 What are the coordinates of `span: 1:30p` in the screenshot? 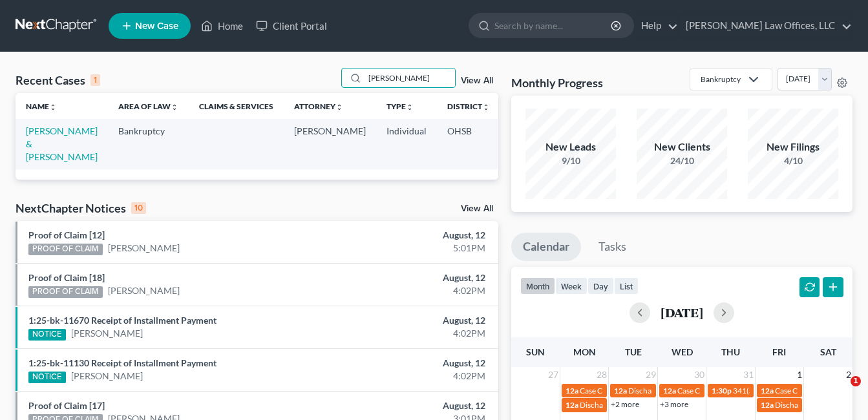 It's located at (721, 390).